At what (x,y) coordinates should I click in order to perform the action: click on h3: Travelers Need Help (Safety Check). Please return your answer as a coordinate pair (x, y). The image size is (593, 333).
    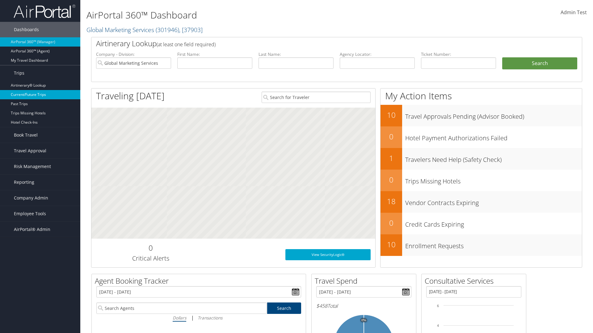
    Looking at the image, I should click on (493, 158).